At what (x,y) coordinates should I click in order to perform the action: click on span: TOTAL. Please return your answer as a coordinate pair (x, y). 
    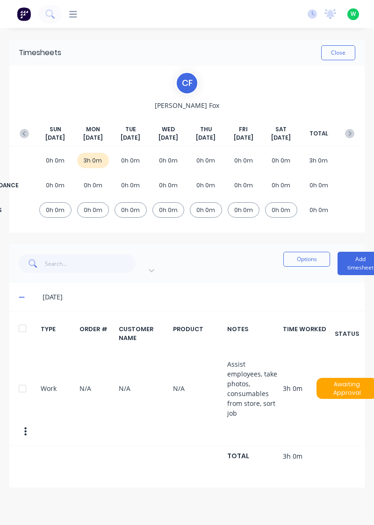
    Looking at the image, I should click on (319, 134).